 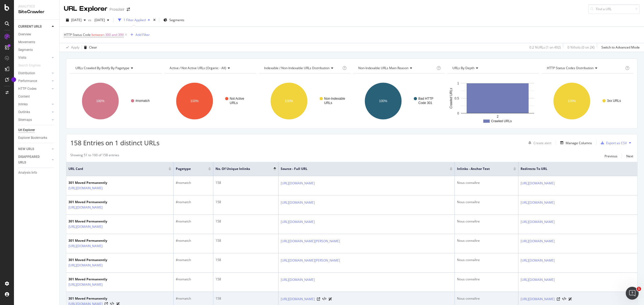 I want to click on a: HTTP Codes, so click(x=34, y=89).